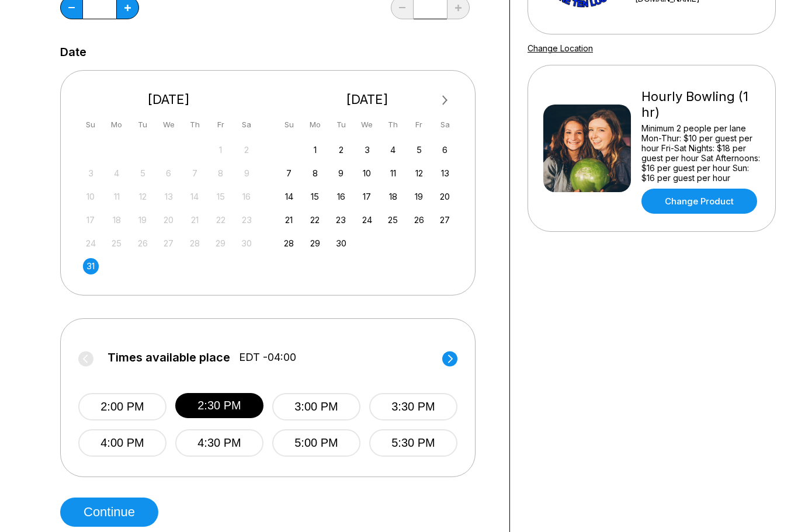 The height and width of the screenshot is (532, 798). Describe the element at coordinates (316, 443) in the screenshot. I see `button: 5:00 PM` at that location.